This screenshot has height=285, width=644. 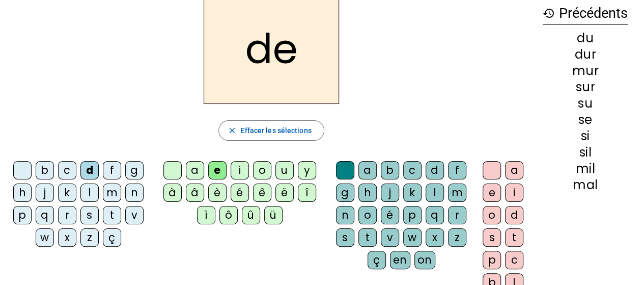 What do you see at coordinates (275, 130) in the screenshot?
I see `span: Effacer les sélections` at bounding box center [275, 130].